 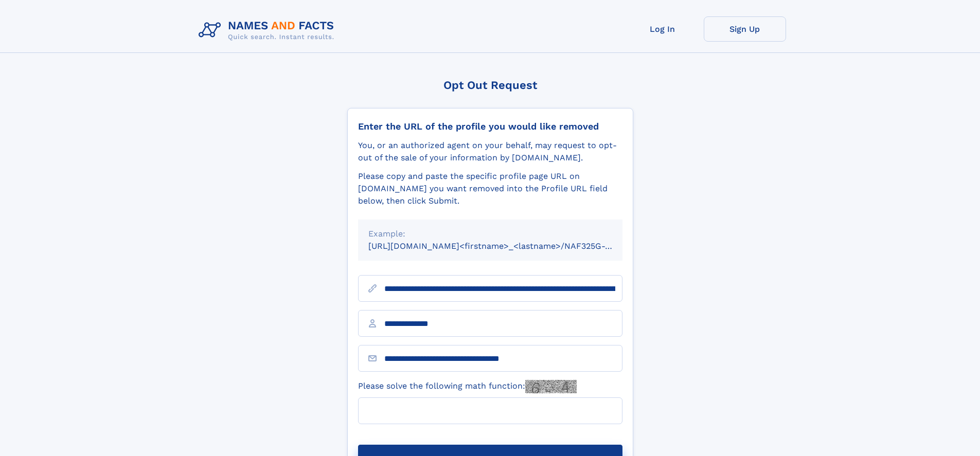 What do you see at coordinates (490, 126) in the screenshot?
I see `div: Enter the URL of the profile you would like removed` at bounding box center [490, 126].